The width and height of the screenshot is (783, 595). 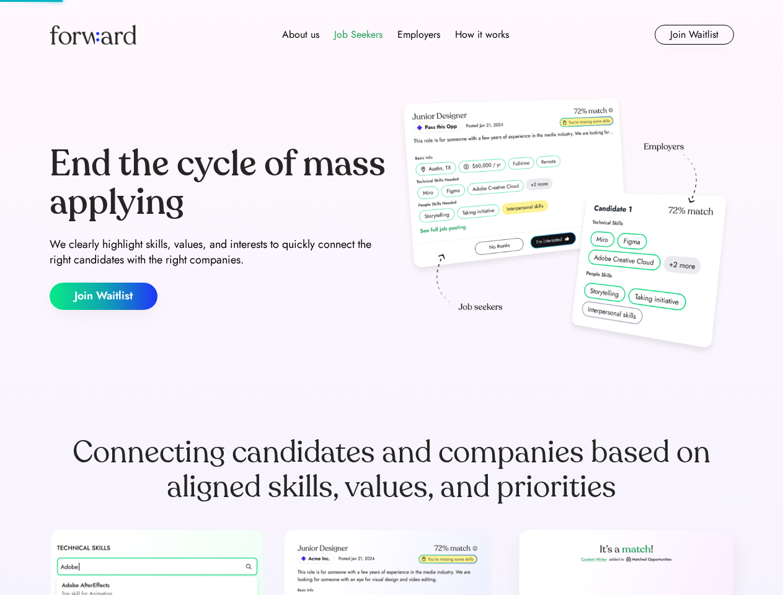 What do you see at coordinates (93, 35) in the screenshot?
I see `img: Forward logo` at bounding box center [93, 35].